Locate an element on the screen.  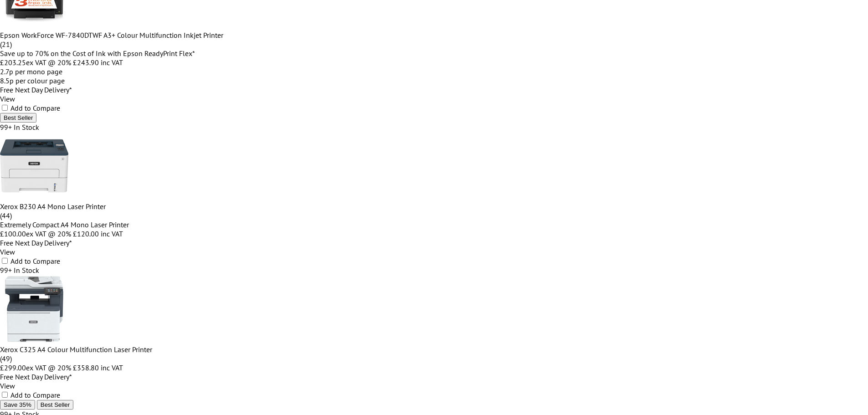
span: Save 35% is located at coordinates (17, 405).